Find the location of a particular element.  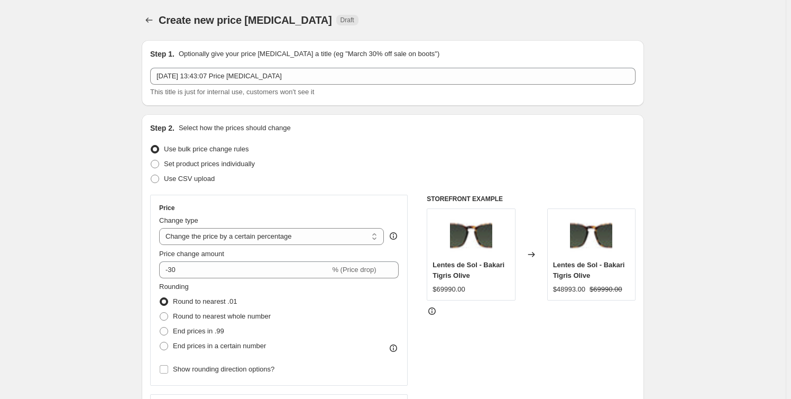

span: End prices in .99 is located at coordinates (198, 331).